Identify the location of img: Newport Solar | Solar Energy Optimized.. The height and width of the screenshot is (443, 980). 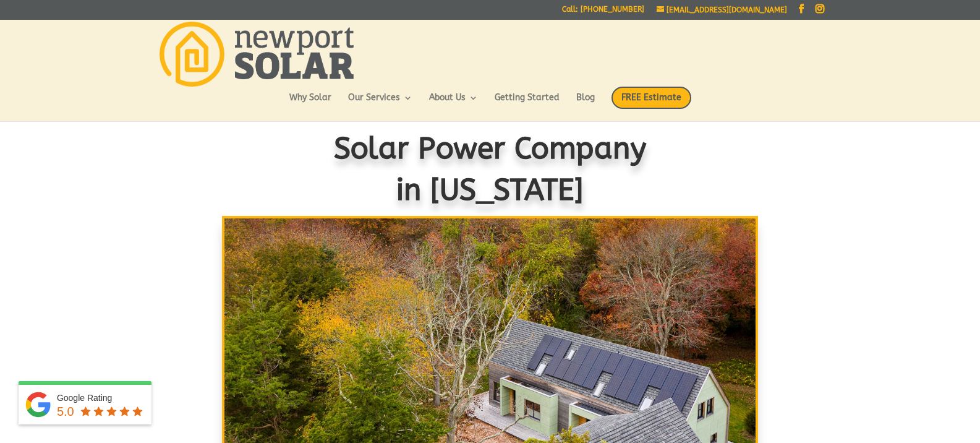
(257, 54).